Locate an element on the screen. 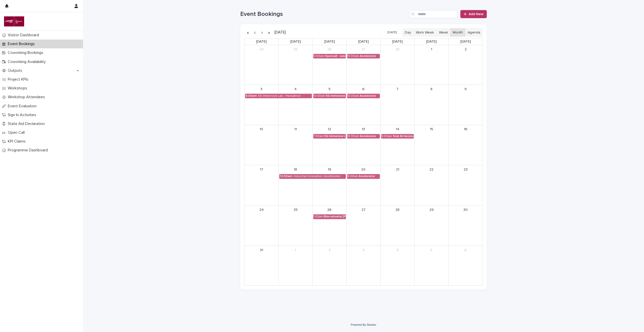 This screenshot has height=332, width=644. span: Add New is located at coordinates (476, 14).